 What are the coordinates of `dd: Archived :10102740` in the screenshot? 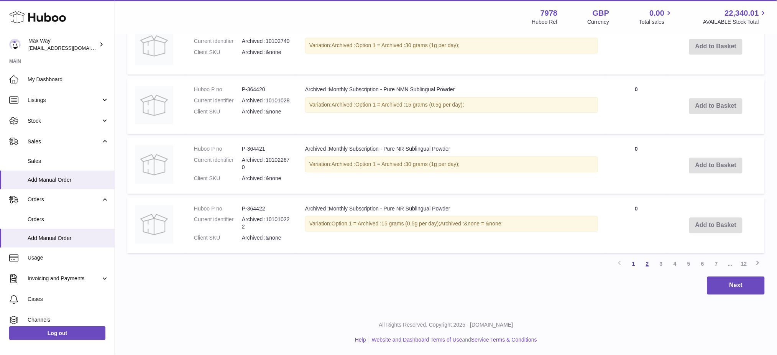 It's located at (266, 41).